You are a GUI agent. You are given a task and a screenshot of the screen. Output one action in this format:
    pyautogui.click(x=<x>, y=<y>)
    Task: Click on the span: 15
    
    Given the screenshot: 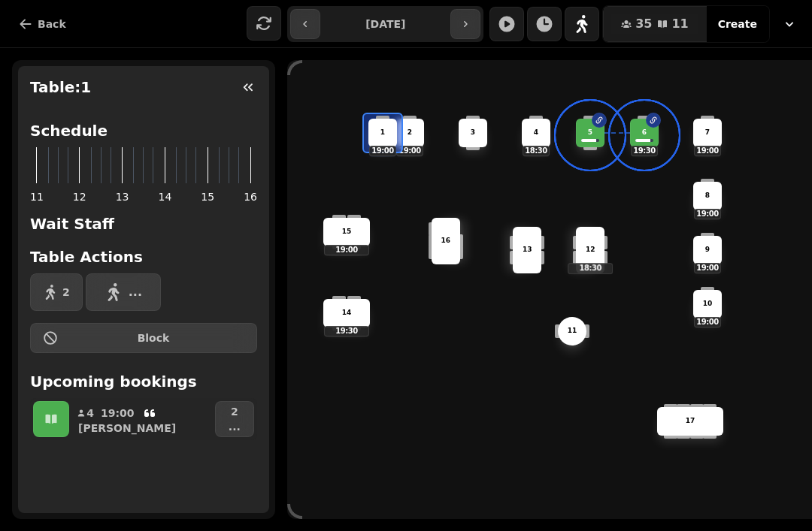 What is the action you would take?
    pyautogui.click(x=207, y=197)
    